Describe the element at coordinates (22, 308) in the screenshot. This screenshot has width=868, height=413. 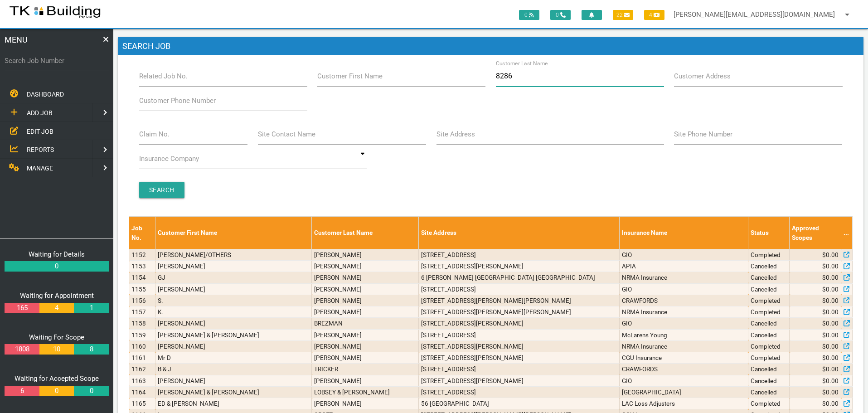
I see `a: 165` at that location.